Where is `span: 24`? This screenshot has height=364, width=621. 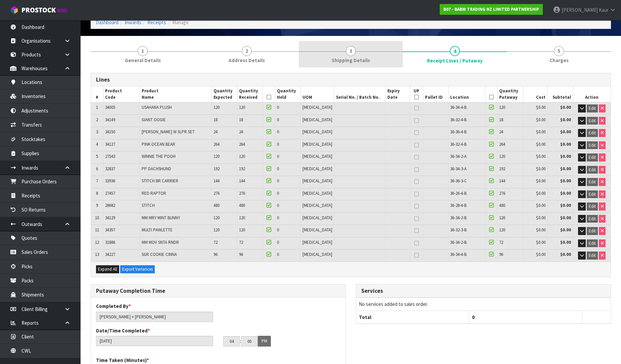 span: 24 is located at coordinates (501, 132).